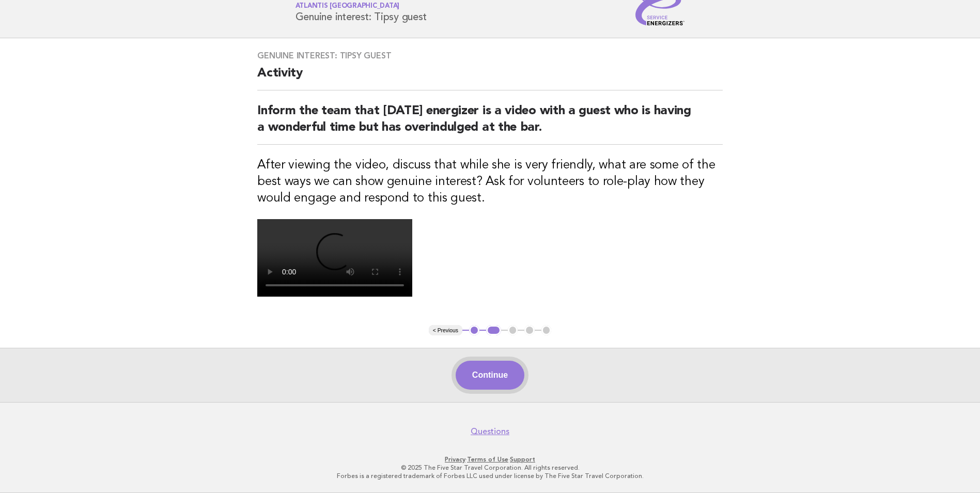  What do you see at coordinates (490, 476) in the screenshot?
I see `p: Forbes is a registered trademark of Forbes LLC used under license by The Five Star Travel Corpora...` at bounding box center [490, 476].